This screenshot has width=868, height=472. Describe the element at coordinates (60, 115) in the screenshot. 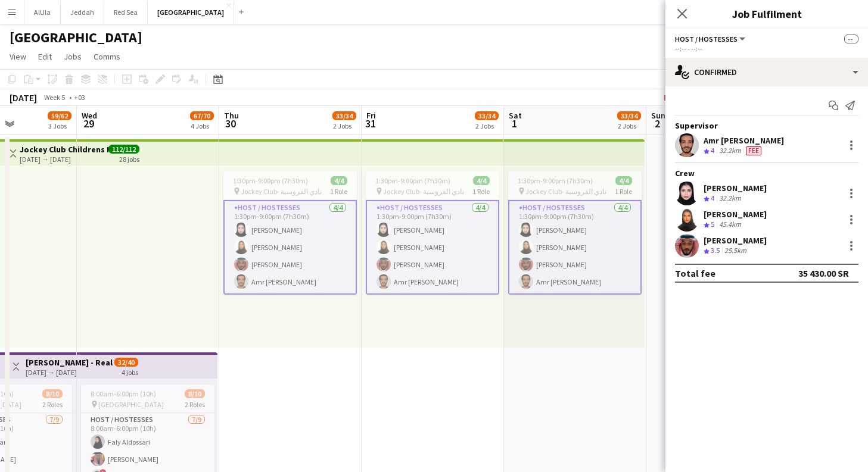

I see `span: 59/62` at that location.